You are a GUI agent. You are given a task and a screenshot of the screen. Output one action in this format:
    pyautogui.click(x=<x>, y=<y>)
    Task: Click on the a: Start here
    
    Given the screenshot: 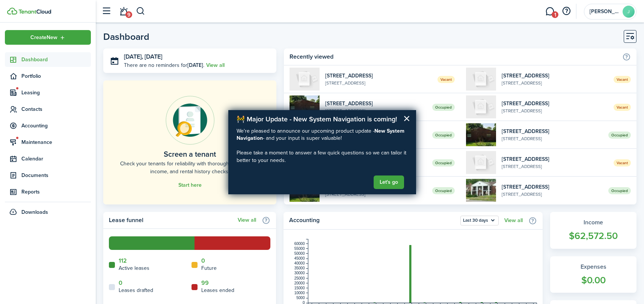 What is the action you would take?
    pyautogui.click(x=190, y=185)
    